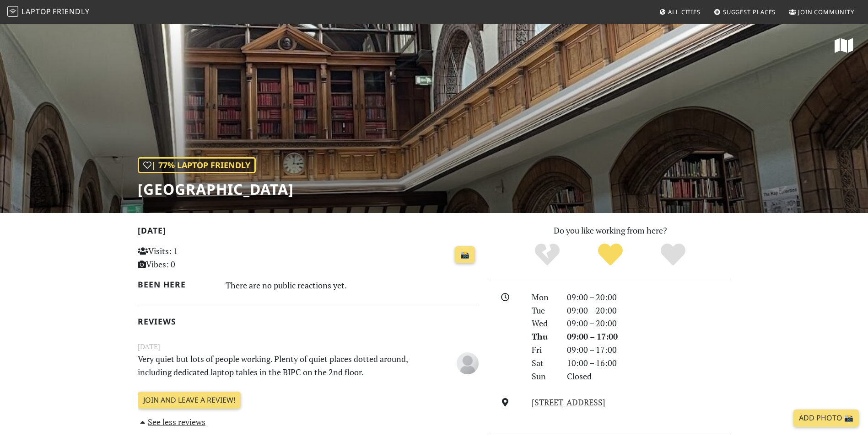 The height and width of the screenshot is (436, 868). What do you see at coordinates (468, 362) in the screenshot?
I see `span: Anonymous` at bounding box center [468, 362].